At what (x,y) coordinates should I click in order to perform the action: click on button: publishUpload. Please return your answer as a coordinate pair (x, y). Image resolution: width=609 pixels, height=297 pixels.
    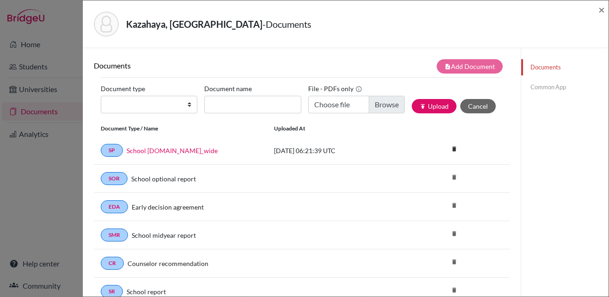
    Looking at the image, I should click on (434, 106).